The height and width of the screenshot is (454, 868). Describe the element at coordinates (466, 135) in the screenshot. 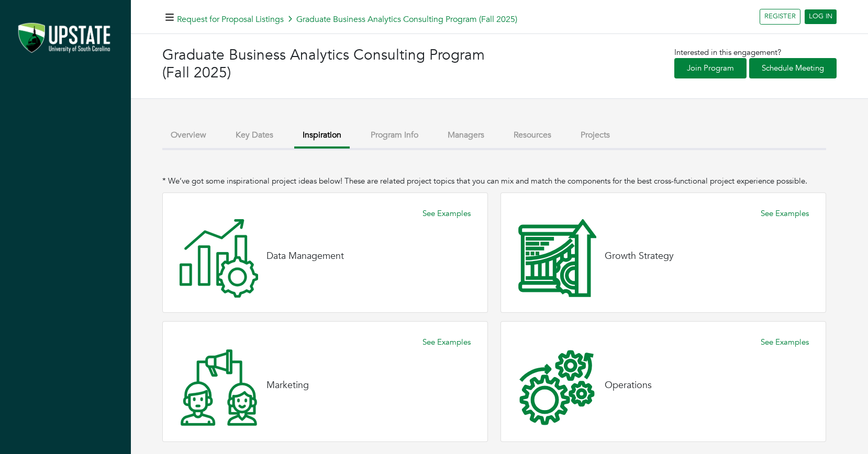

I see `button: Managers` at that location.